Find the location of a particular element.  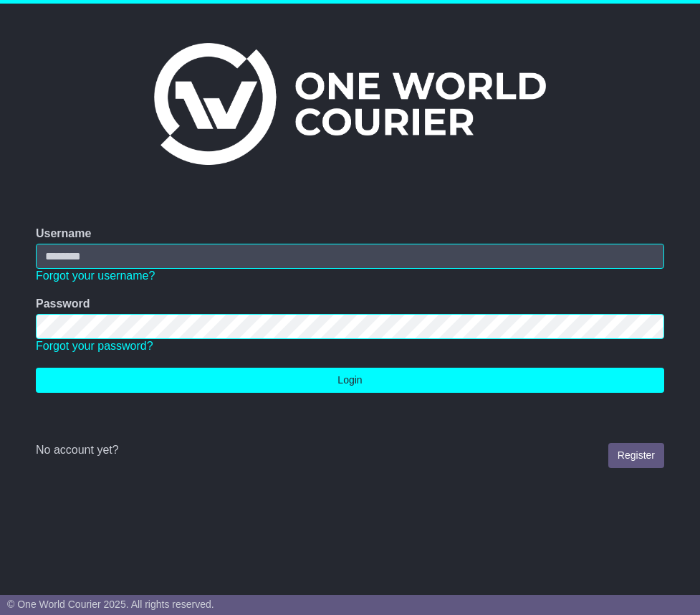

div: No account yet? is located at coordinates (350, 449).